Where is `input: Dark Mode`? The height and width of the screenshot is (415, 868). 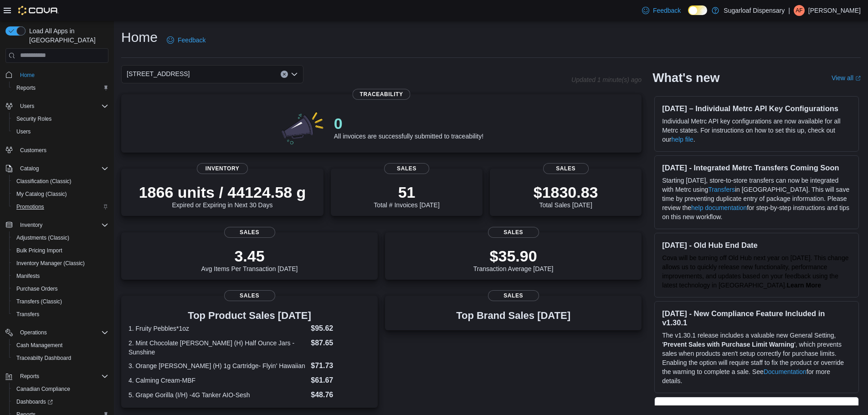
input: Dark Mode is located at coordinates (698, 10).